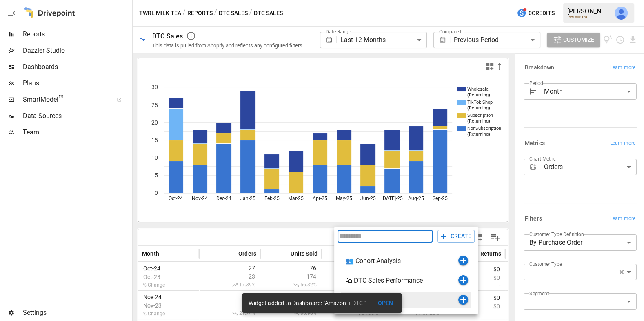 The height and width of the screenshot is (321, 644). What do you see at coordinates (386, 303) in the screenshot?
I see `button: OPEN` at bounding box center [386, 303].